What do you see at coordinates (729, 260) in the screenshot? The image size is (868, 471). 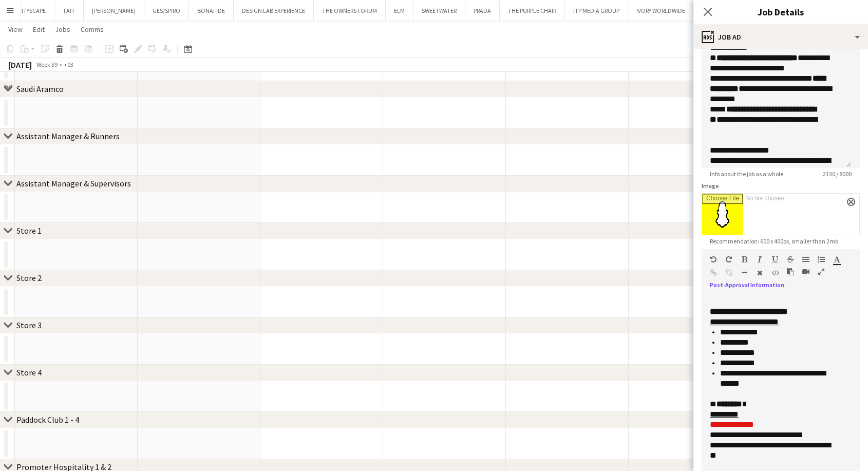 I see `button: Redo` at bounding box center [729, 260].